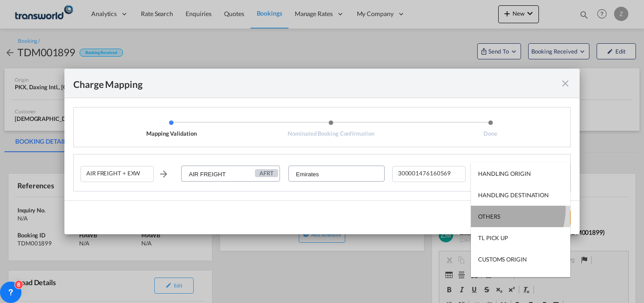  Describe the element at coordinates (493, 238) in the screenshot. I see `div: TL PICK UP` at that location.